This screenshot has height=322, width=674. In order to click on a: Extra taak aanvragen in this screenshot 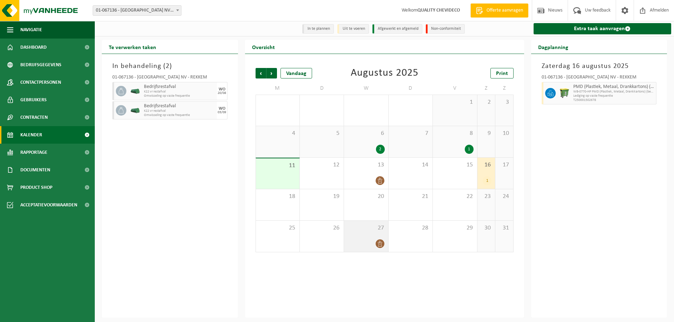, I will do `click(602, 29)`.